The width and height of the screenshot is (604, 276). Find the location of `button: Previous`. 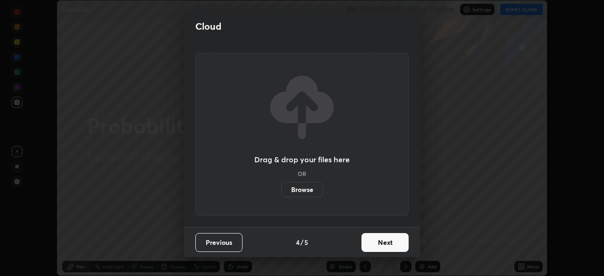

button: Previous is located at coordinates (219, 242).